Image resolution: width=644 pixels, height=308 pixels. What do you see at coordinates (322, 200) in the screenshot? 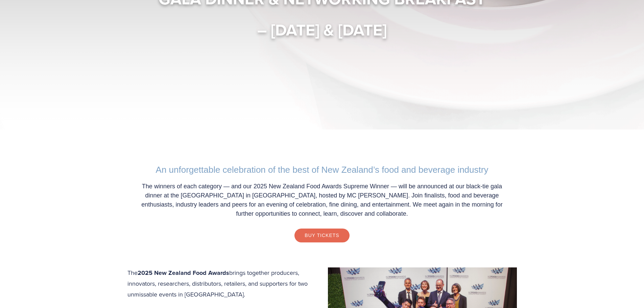
I see `p: The winners of each category — and our 2025 New Zealand Food Awards Supreme Winner — will be anno...` at bounding box center [322, 200].